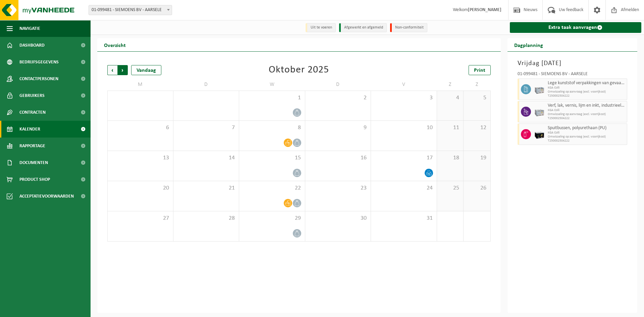  Describe the element at coordinates (450, 188) in the screenshot. I see `span: 25` at that location.